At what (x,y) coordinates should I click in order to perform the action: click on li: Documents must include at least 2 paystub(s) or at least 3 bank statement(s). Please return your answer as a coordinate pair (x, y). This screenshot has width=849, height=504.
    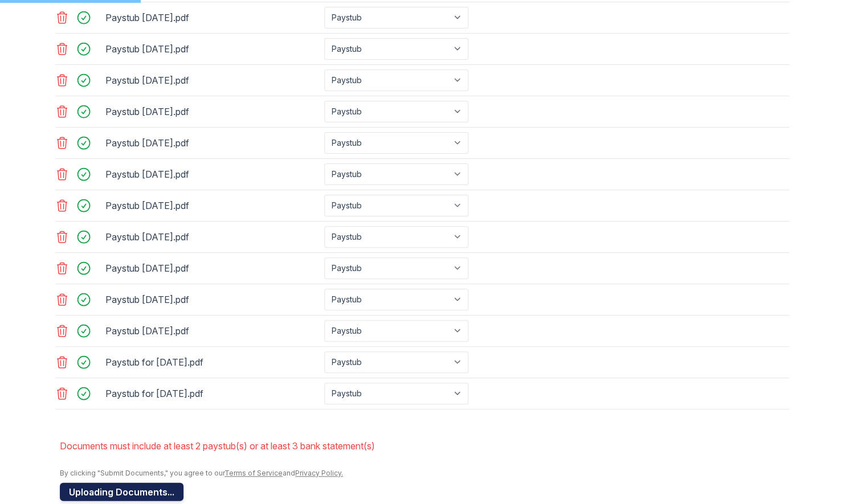
    Looking at the image, I should click on (424, 446).